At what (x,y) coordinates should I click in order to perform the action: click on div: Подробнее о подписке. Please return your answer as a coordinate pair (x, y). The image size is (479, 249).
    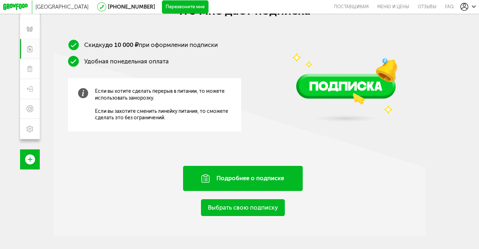
    Looking at the image, I should click on (243, 178).